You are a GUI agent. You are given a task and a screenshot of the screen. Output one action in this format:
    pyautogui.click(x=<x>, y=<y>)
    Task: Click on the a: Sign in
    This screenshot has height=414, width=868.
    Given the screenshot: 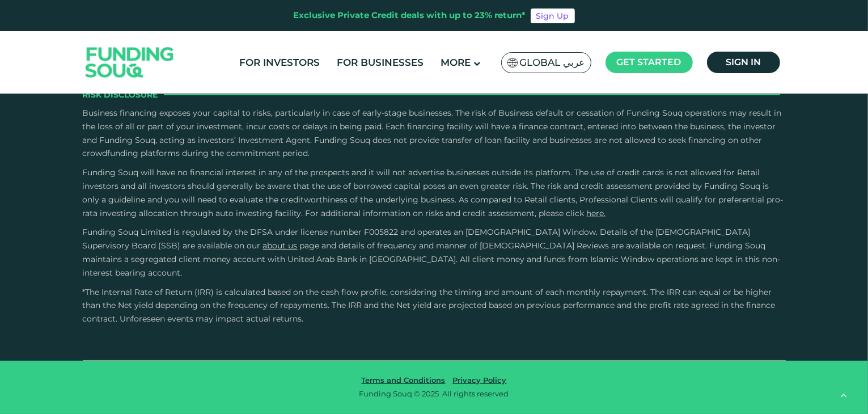 What is the action you would take?
    pyautogui.click(x=743, y=62)
    